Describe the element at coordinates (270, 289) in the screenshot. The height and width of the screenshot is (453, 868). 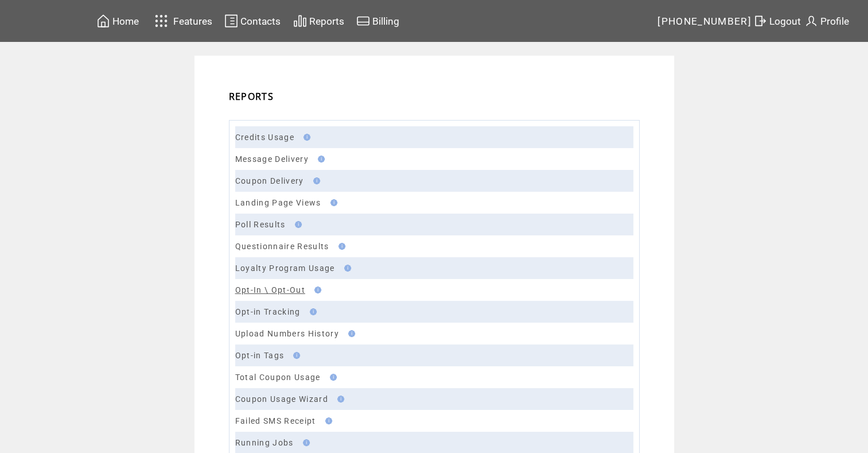
I see `a: Opt-In \ Opt-Out` at that location.